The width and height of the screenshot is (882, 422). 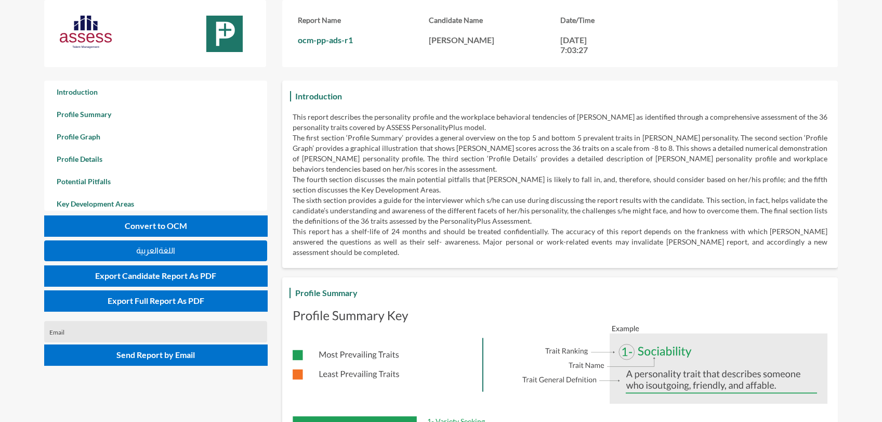 What do you see at coordinates (560, 356) in the screenshot?
I see `img: indicator.svg` at bounding box center [560, 356].